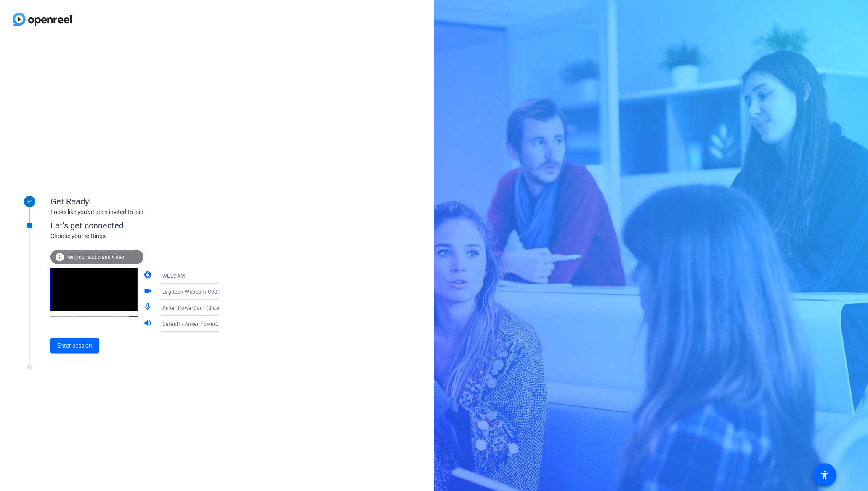  Describe the element at coordinates (60, 257) in the screenshot. I see `mat-icon: info` at that location.